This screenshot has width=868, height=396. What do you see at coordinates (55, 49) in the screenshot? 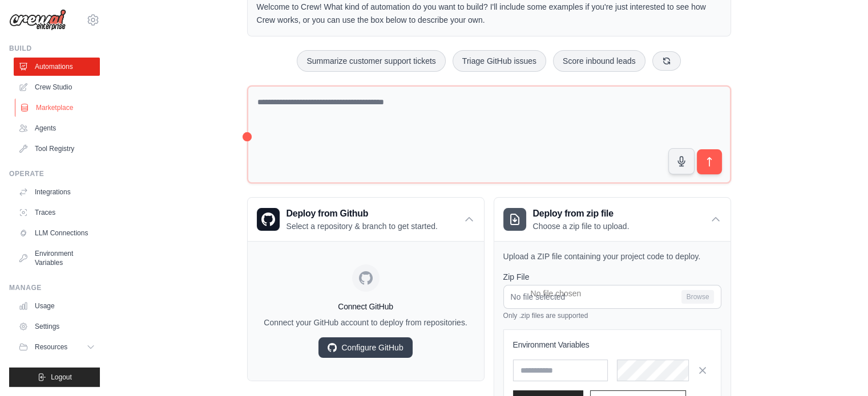
I see `div: Build` at bounding box center [55, 49].